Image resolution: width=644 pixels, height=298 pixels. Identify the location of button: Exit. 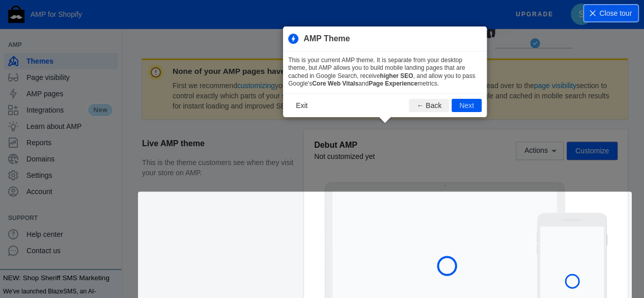
(301, 106).